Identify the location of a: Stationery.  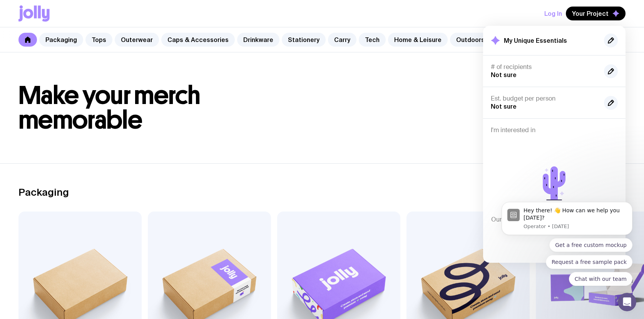
(304, 39).